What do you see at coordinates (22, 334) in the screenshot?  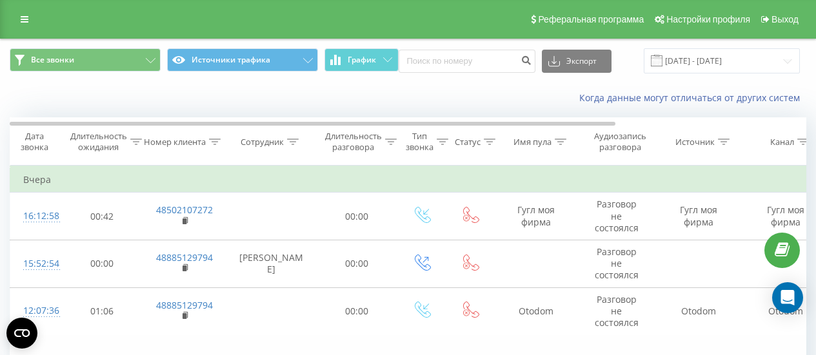 I see `button: Open CMP widget` at bounding box center [22, 334].